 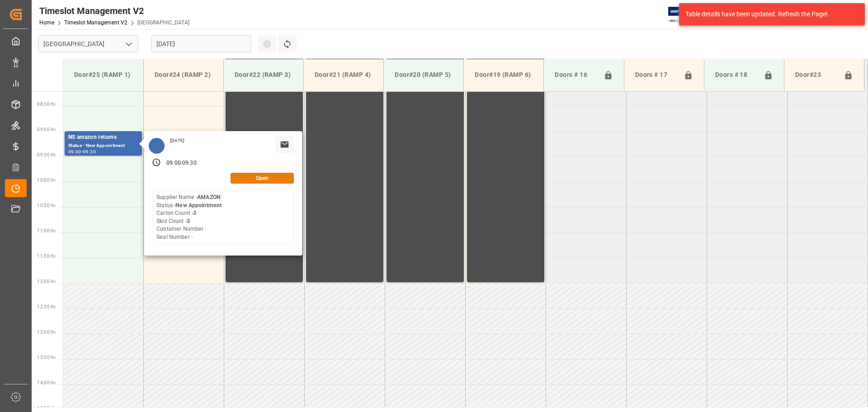 What do you see at coordinates (46, 22) in the screenshot?
I see `a: Home` at bounding box center [46, 22].